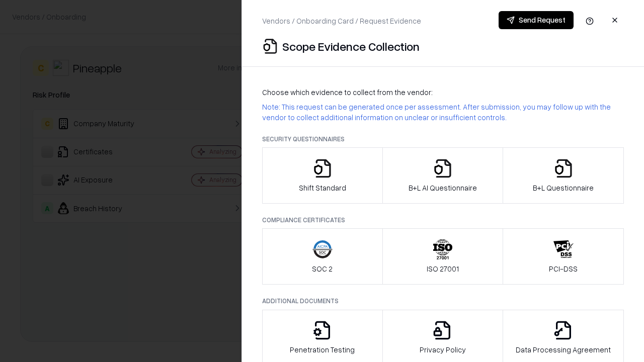  What do you see at coordinates (563, 188) in the screenshot?
I see `p: B+L Questionnaire` at bounding box center [563, 188].